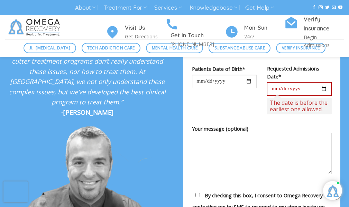 This screenshot has height=207, width=349. What do you see at coordinates (85, 8) in the screenshot?
I see `a: About` at bounding box center [85, 8].